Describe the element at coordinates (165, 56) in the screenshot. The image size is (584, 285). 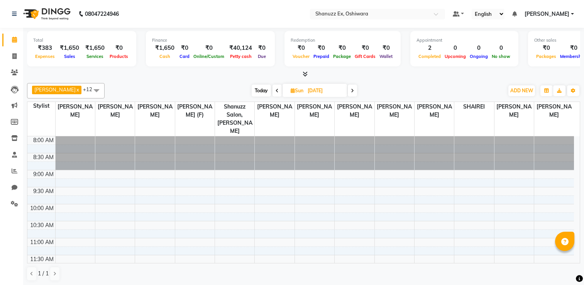
I see `span: Cash` at that location.